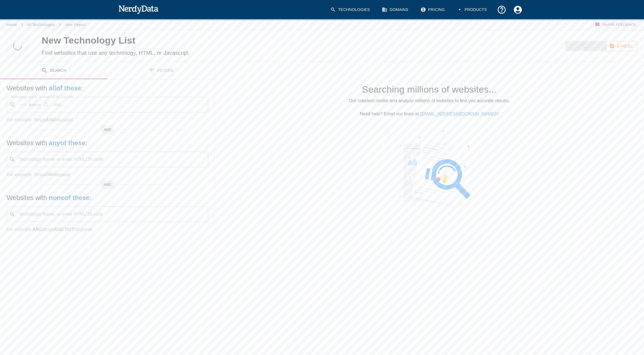  I want to click on b: AND NOT, so click(64, 229).